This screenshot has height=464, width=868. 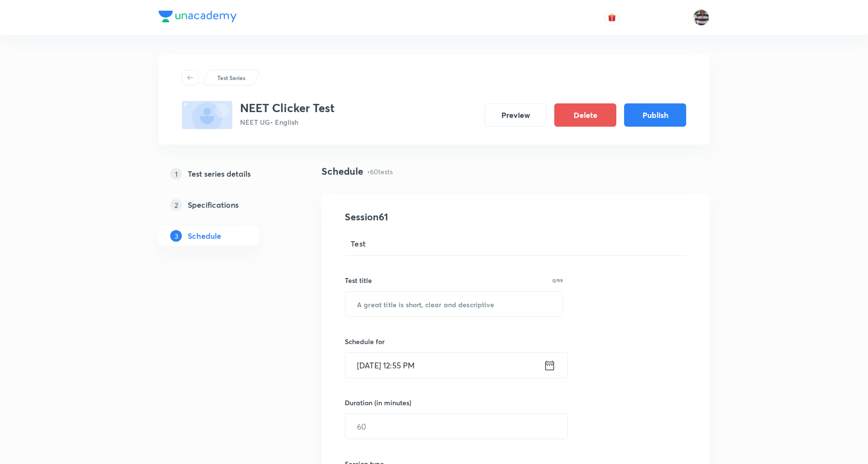 I want to click on p: 3, so click(x=176, y=236).